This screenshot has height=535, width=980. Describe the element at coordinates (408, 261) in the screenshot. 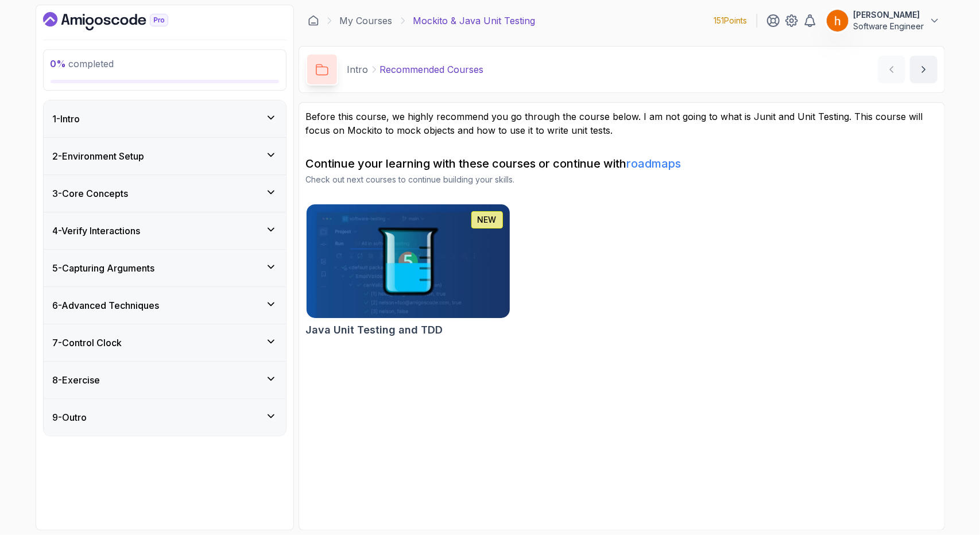

I see `img: Java Unit Testing and TDD card` at that location.